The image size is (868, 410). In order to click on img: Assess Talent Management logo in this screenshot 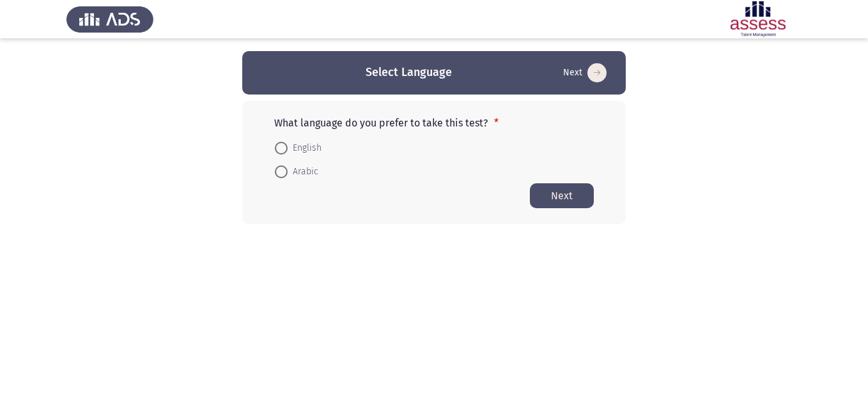, I will do `click(110, 19)`.